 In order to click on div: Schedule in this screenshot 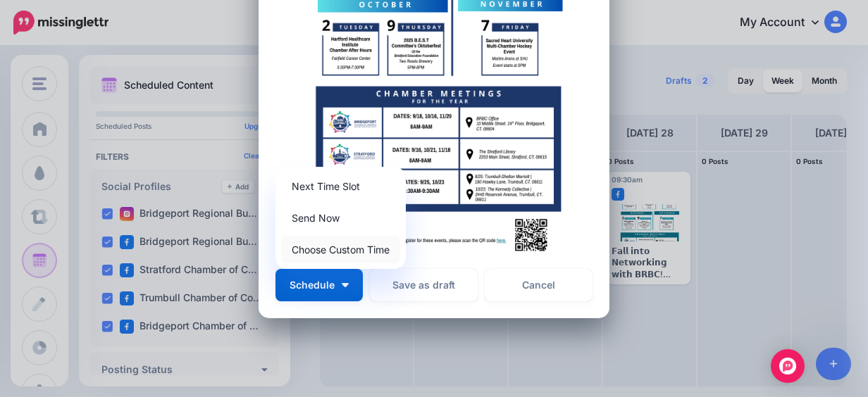, I will do `click(340, 217)`.